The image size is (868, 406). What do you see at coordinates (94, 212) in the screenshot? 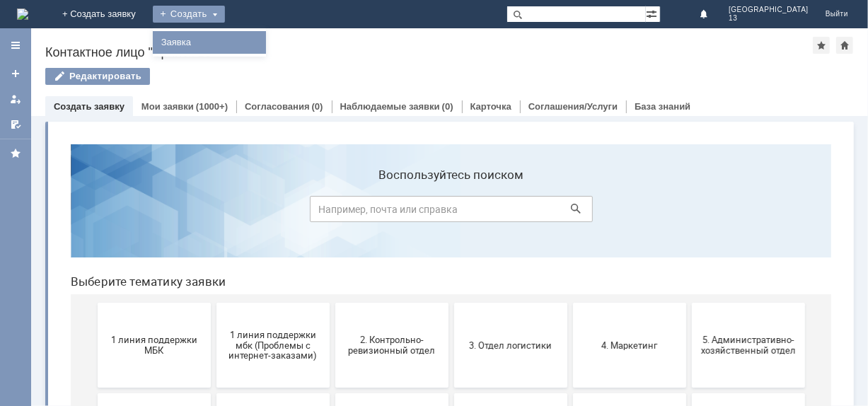
I see `button: 1 линия поддержки МБК` at bounding box center [94, 212].